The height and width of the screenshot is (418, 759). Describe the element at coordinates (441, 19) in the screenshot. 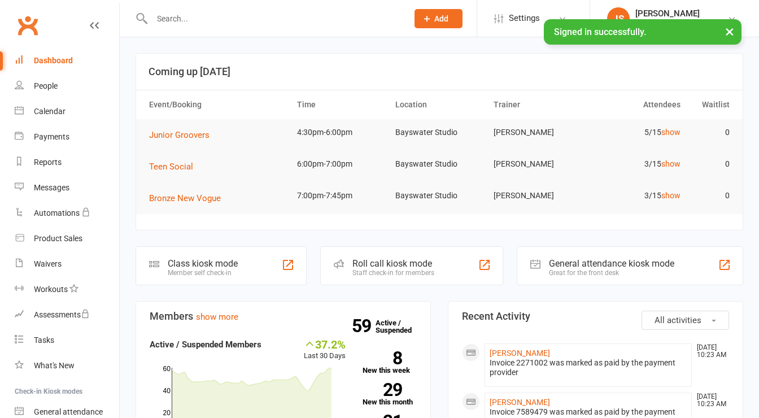

I see `span: Add` at that location.